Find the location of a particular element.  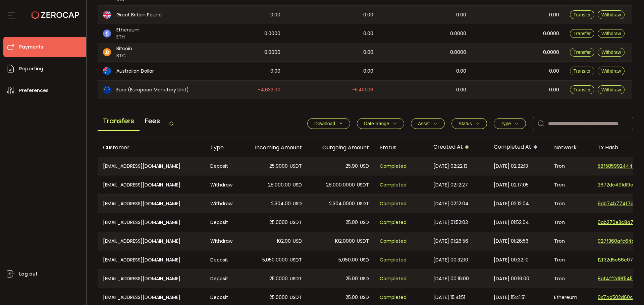

span: 102.00 is located at coordinates (284, 241).